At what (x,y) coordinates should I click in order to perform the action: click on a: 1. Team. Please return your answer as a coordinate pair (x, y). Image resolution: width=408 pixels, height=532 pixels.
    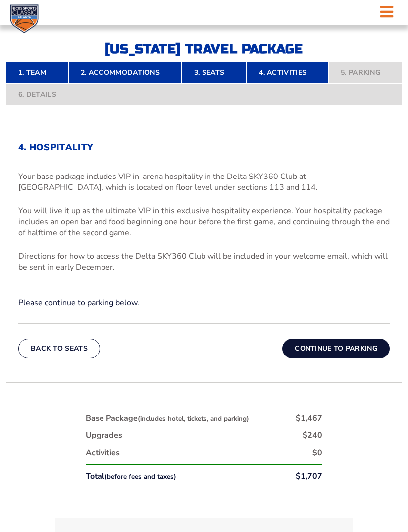
    Looking at the image, I should click on (37, 74).